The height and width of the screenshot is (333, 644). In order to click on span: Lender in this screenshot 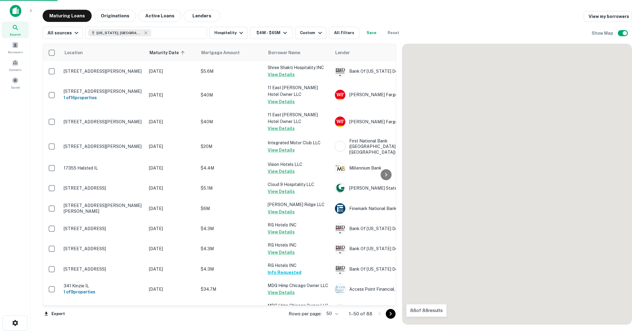, I will do `click(342, 53)`.